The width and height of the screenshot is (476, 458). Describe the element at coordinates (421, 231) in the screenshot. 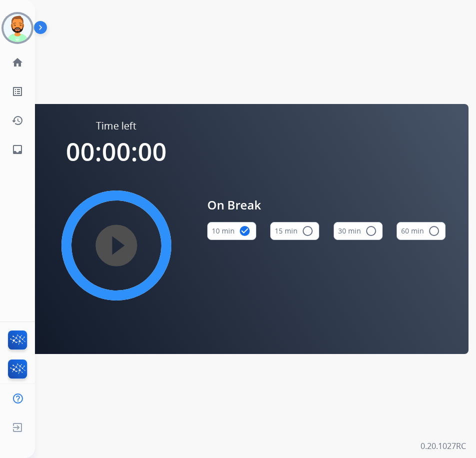

I see `button: 60 min` at that location.